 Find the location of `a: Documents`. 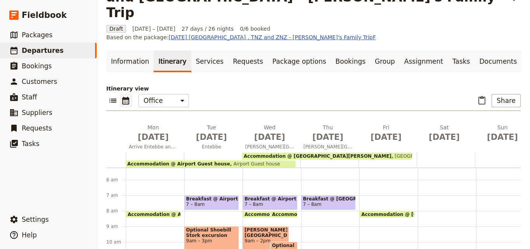

a: Documents is located at coordinates (498, 61).